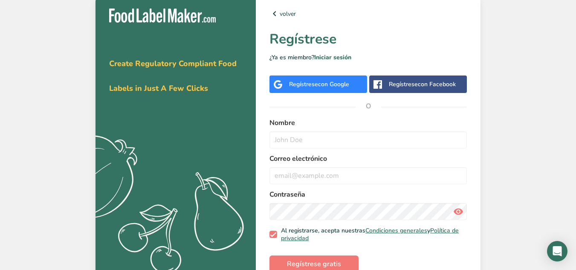 The width and height of the screenshot is (576, 270). What do you see at coordinates (370, 234) in the screenshot?
I see `a: Política de privacidad` at bounding box center [370, 234].